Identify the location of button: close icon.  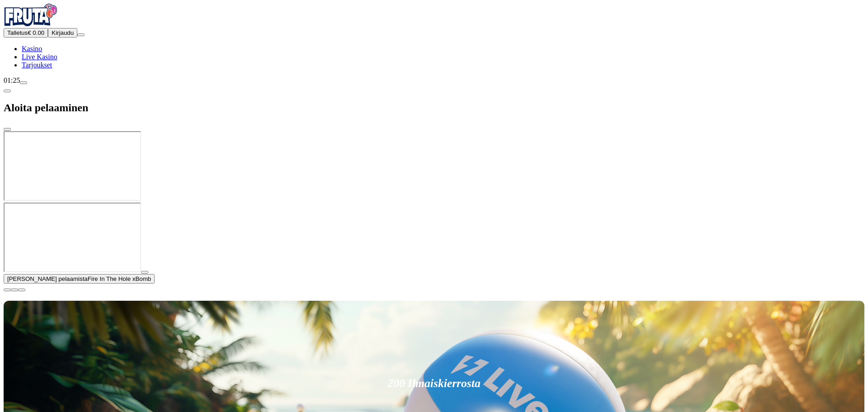
(7, 290).